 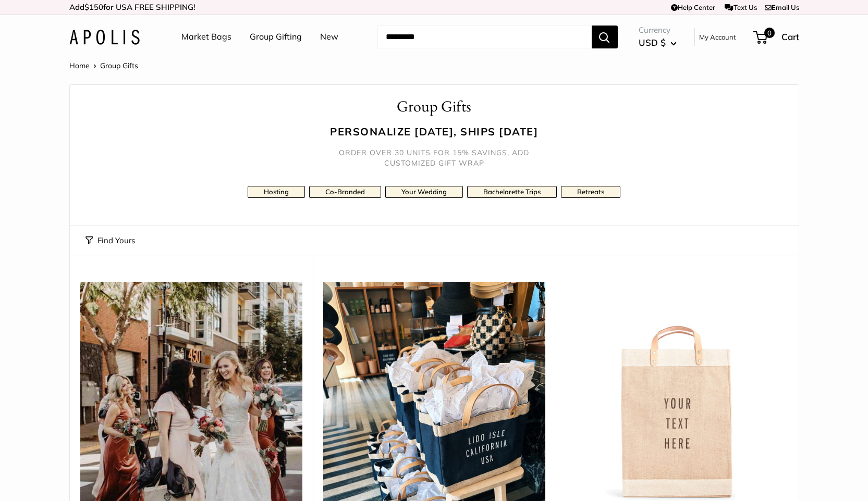 I want to click on a: Help Center, so click(x=693, y=7).